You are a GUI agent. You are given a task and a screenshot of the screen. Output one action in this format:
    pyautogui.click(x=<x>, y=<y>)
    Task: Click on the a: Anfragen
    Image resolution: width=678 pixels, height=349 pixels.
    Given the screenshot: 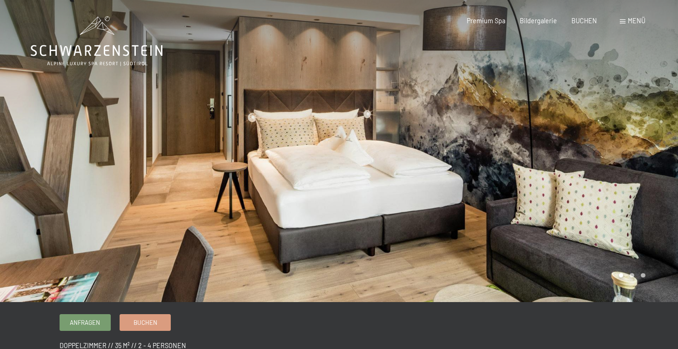 What is the action you would take?
    pyautogui.click(x=85, y=322)
    